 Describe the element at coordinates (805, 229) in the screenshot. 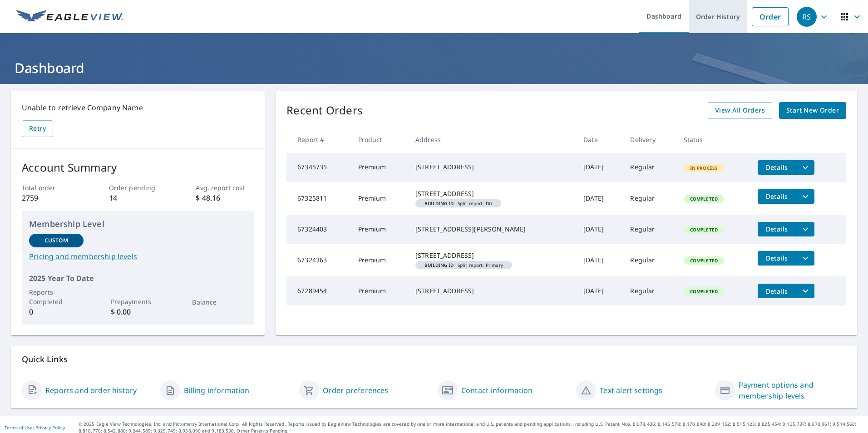

I see `button: filesDropdownBtn-67324403` at that location.